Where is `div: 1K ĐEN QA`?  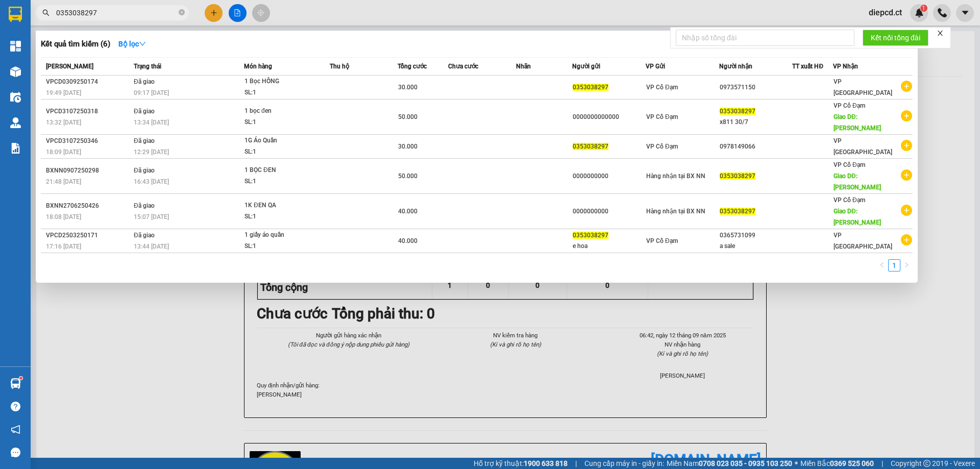
div: 1K ĐEN QA is located at coordinates (283, 206).